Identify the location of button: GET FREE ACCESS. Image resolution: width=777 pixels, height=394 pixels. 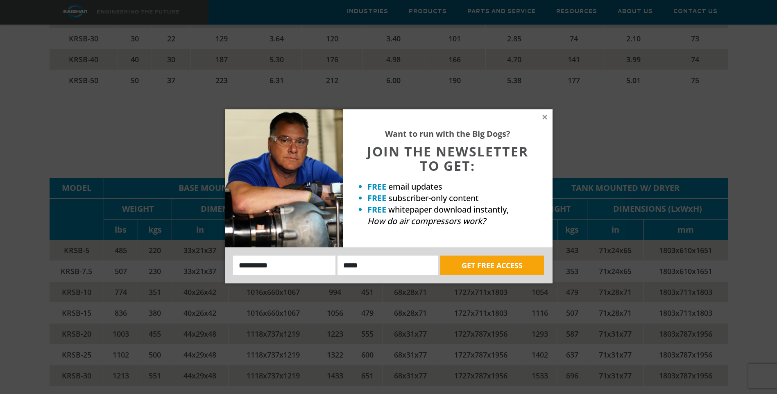
(492, 265).